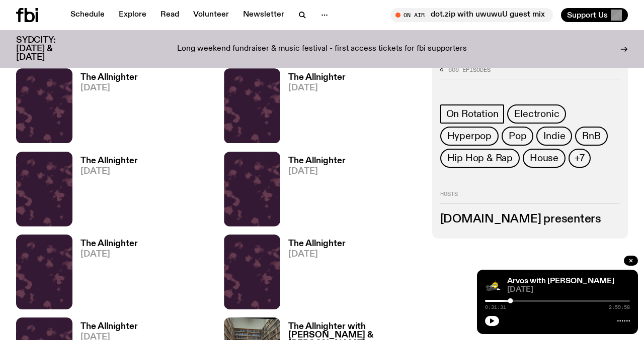  I want to click on a: Hip Hop & Rap, so click(480, 159).